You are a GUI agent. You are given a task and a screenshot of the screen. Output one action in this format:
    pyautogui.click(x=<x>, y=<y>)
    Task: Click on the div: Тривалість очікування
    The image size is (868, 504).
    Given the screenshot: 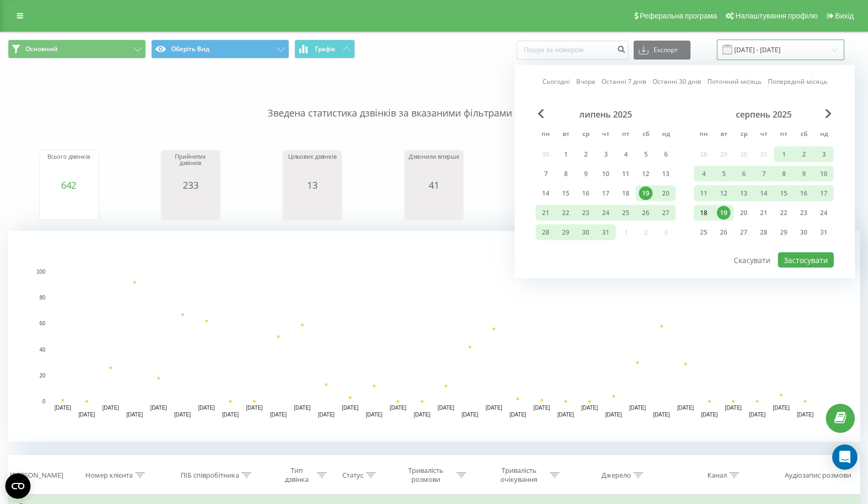 What is the action you would take?
    pyautogui.click(x=519, y=475)
    